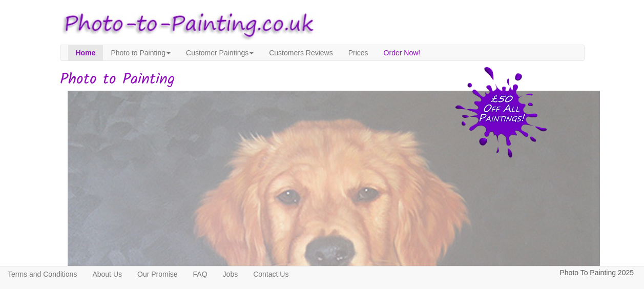 The image size is (644, 289). What do you see at coordinates (322, 79) in the screenshot?
I see `h1: Photo to Painting` at bounding box center [322, 79].